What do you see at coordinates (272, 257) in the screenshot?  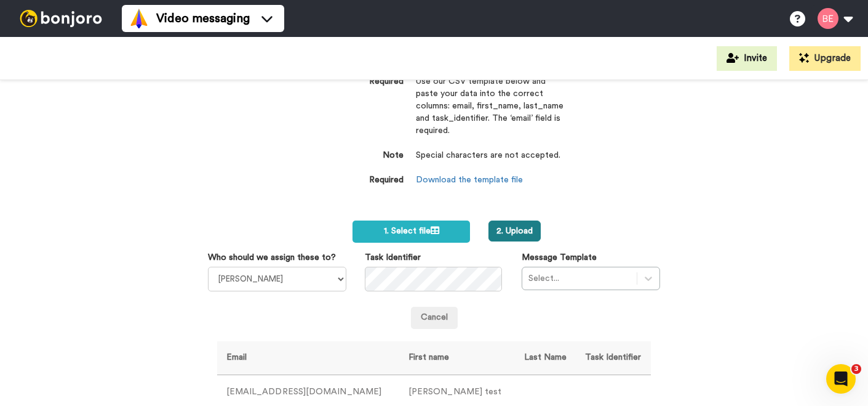 I see `label: Who should we assign these to?` at bounding box center [272, 257].